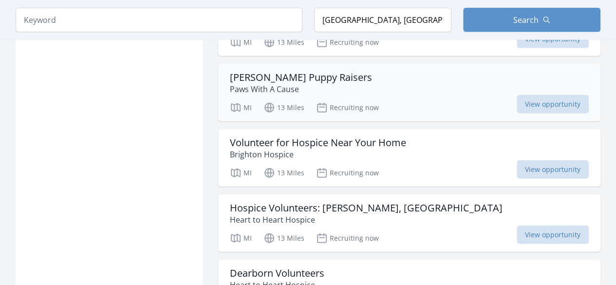 The image size is (616, 285). Describe the element at coordinates (318, 143) in the screenshot. I see `h3: Volunteer for Hospice Near Your Home` at that location.